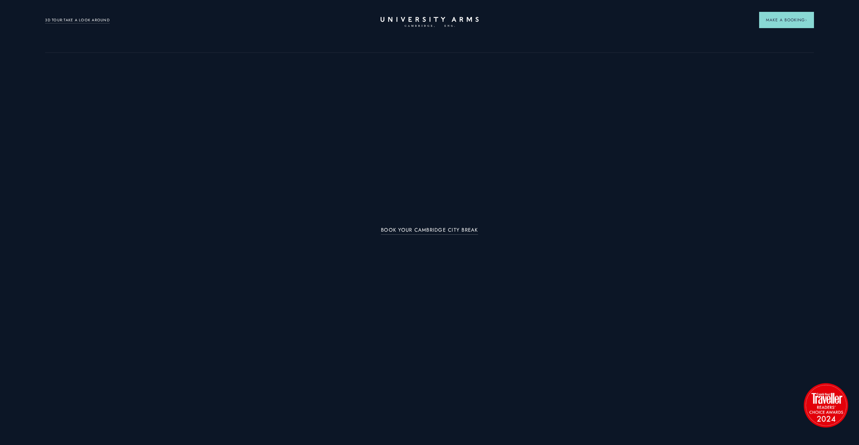 The image size is (859, 445). I want to click on img: image-2524eff8f0c5d55edbf694693304c4387916dea5-1501x1501-png, so click(826, 405).